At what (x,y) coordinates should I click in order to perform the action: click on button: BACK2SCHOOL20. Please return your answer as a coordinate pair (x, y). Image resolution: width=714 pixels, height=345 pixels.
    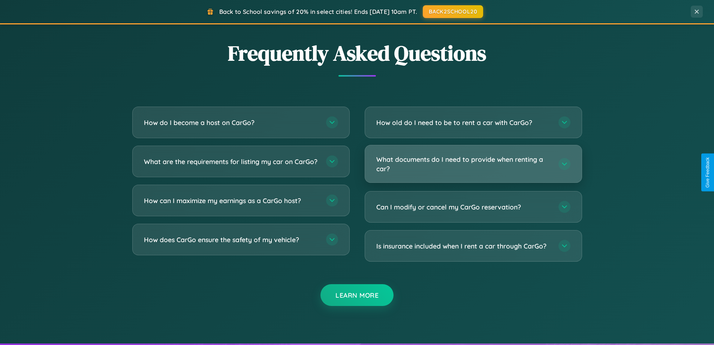
    Looking at the image, I should click on (453, 12).